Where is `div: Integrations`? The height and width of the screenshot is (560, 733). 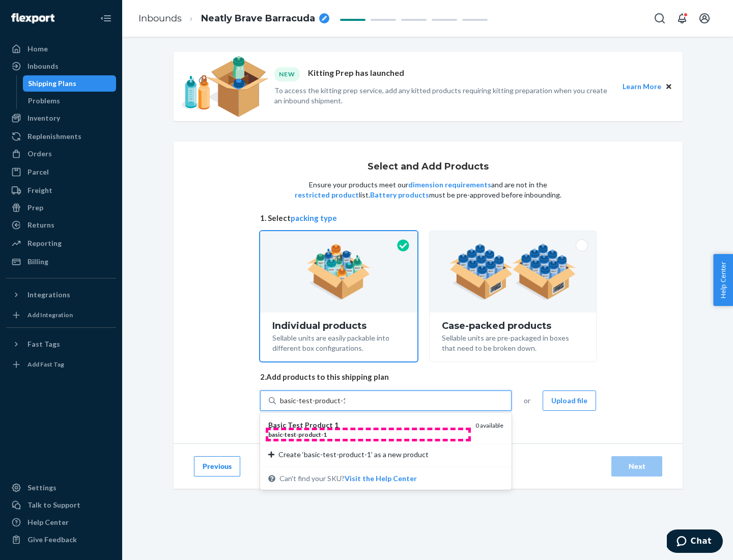 div: Integrations is located at coordinates (49, 295).